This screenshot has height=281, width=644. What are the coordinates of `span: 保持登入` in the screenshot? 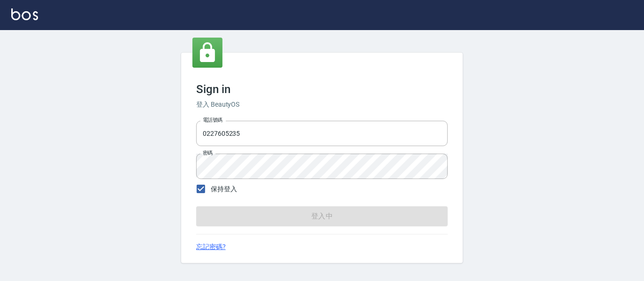 It's located at (224, 189).